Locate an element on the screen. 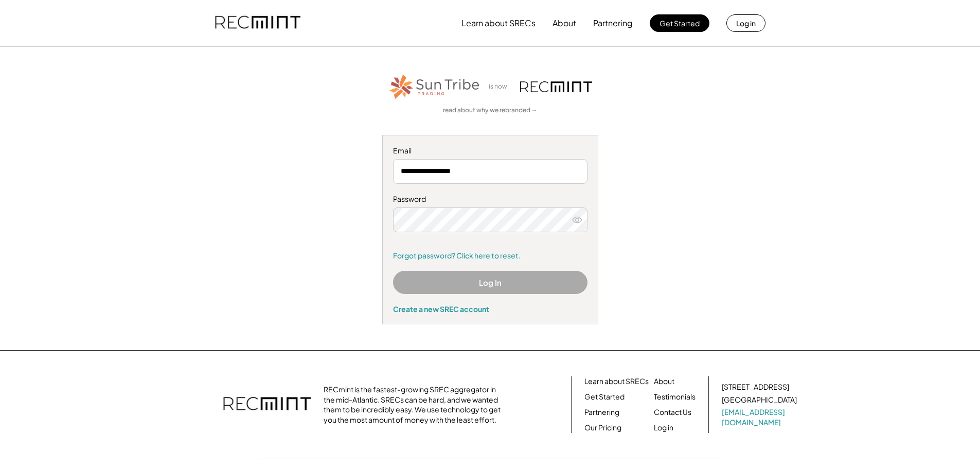 Image resolution: width=980 pixels, height=469 pixels. a: read about why we rebranded → is located at coordinates (490, 110).